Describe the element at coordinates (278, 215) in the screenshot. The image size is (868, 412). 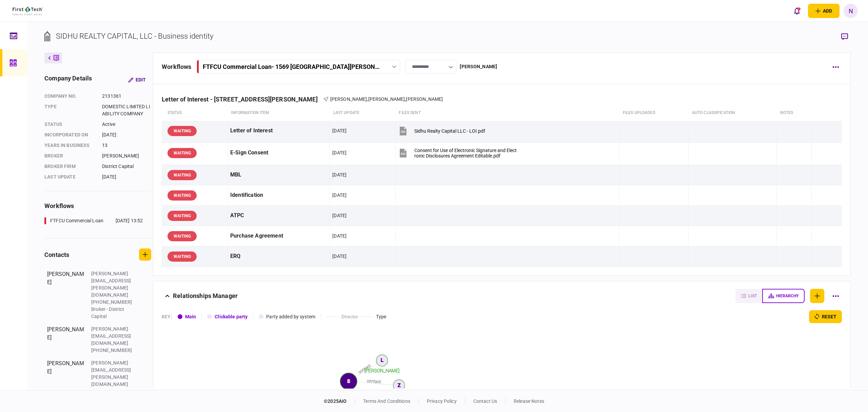
I see `div: ATPC` at that location.